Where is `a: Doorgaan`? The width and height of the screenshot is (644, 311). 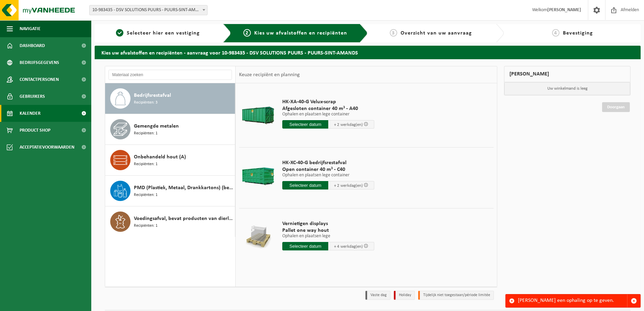 a: Doorgaan is located at coordinates (616, 107).